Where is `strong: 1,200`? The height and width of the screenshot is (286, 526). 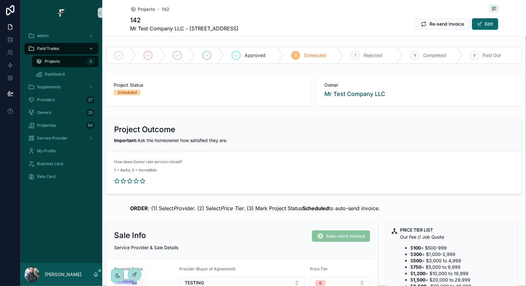 strong: 1,200 is located at coordinates (419, 273).